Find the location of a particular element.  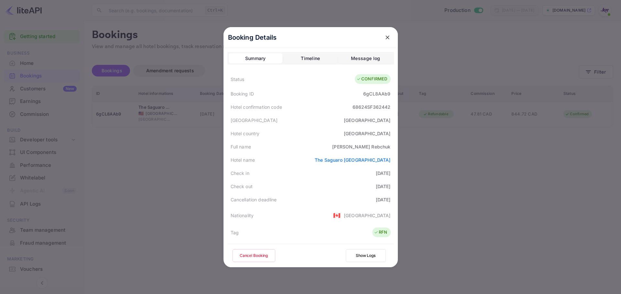

div: 6gCL8AAb9 is located at coordinates (377, 94).